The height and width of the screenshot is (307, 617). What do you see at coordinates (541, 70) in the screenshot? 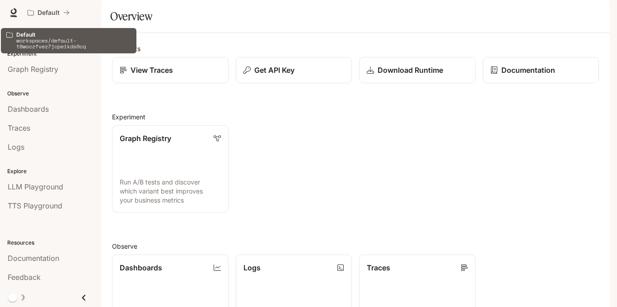
I see `a: Documentation` at bounding box center [541, 70].